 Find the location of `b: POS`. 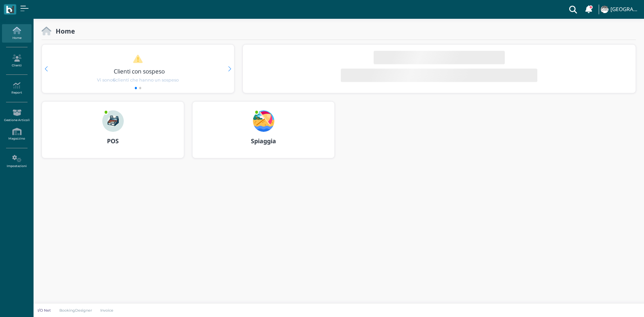

b: POS is located at coordinates (112, 141).